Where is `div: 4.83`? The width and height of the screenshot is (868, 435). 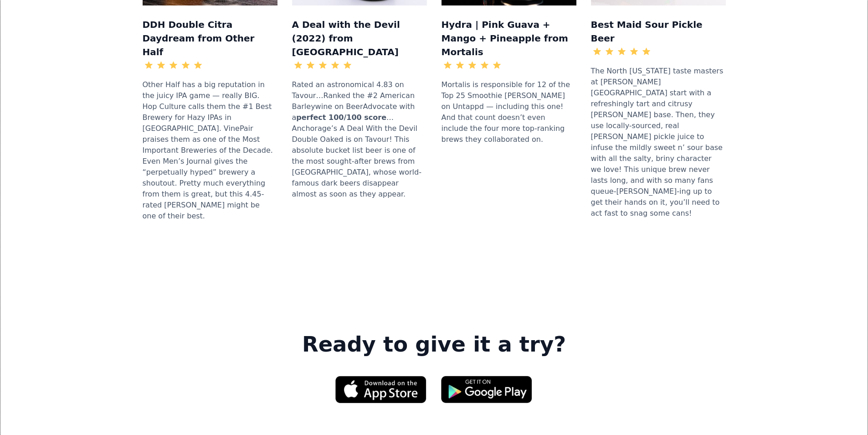
div: 4.83 is located at coordinates (361, 65).